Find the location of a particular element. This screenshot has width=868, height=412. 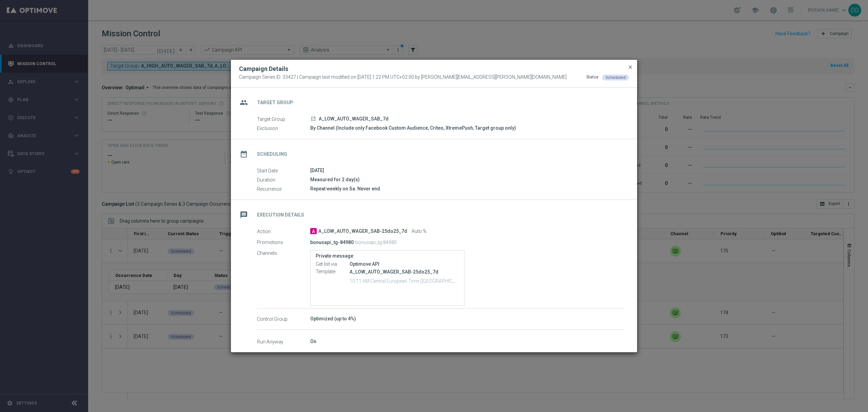

label: Run Anyway is located at coordinates (284, 342).